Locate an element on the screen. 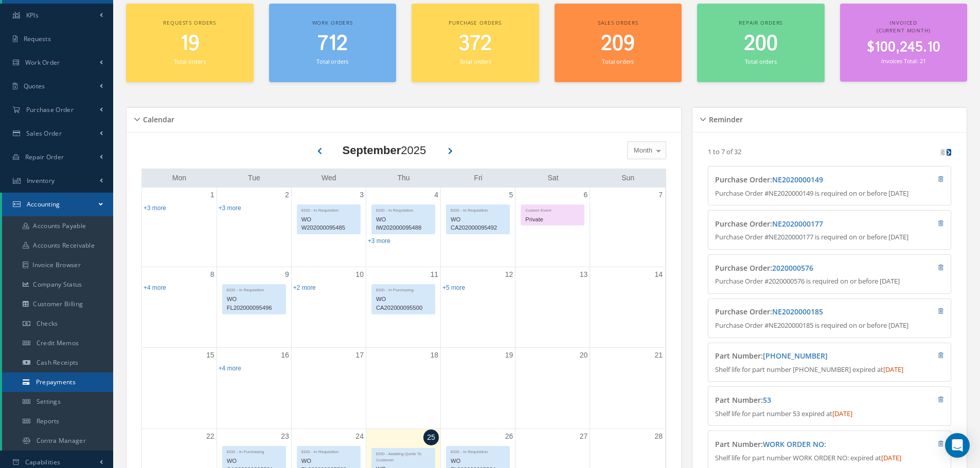 This screenshot has height=468, width=980. a: Accounting is located at coordinates (58, 204).